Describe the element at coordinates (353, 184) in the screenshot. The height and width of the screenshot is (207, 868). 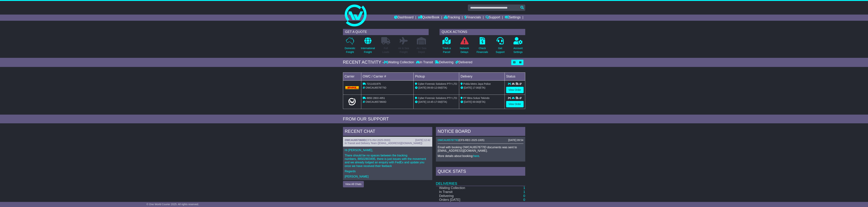
I see `button: View All Chats` at that location.